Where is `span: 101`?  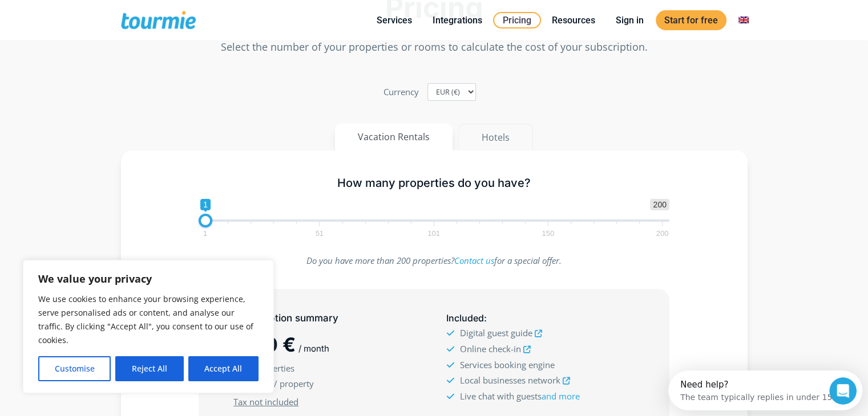 span: 101 is located at coordinates (434, 233).